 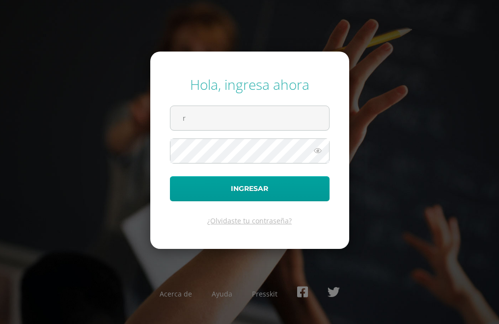 I want to click on button: Ingresar, so click(x=250, y=189).